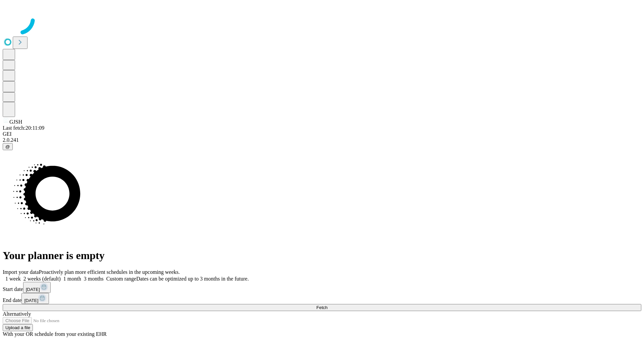 Image resolution: width=644 pixels, height=362 pixels. Describe the element at coordinates (17, 314) in the screenshot. I see `span: Alternatively` at that location.